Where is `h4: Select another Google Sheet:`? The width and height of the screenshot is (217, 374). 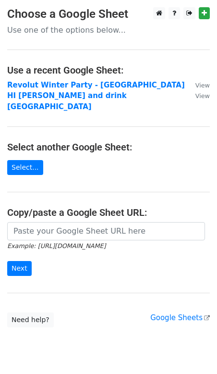 h4: Select another Google Sheet: is located at coordinates (109, 147).